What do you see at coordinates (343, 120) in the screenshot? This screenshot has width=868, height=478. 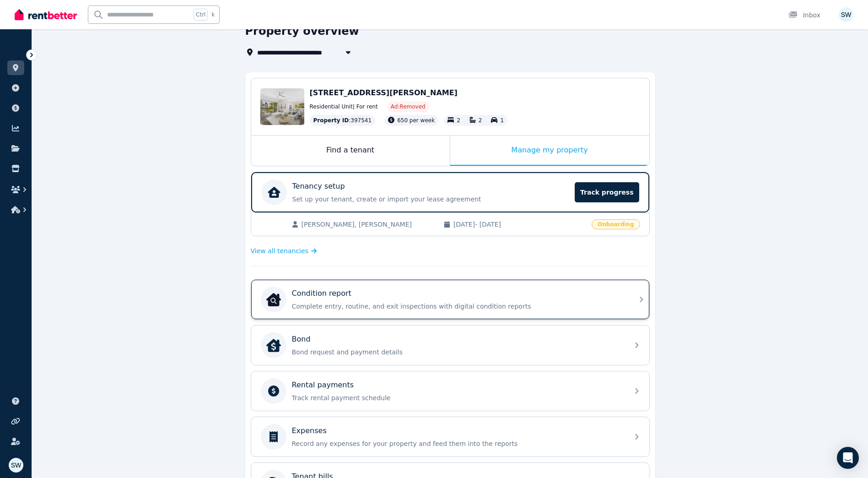 I see `div: : 397541` at bounding box center [343, 120].